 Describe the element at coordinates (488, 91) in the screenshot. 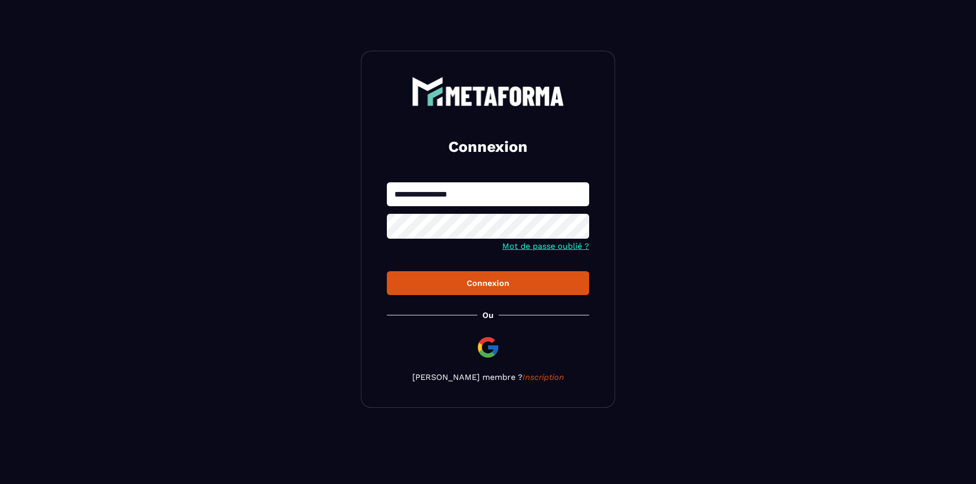

I see `img: logo` at that location.